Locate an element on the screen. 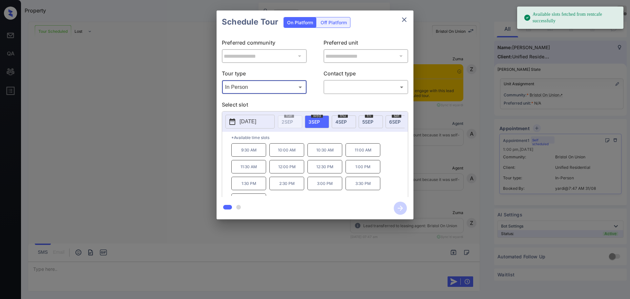  div: In Person is located at coordinates (264, 87).